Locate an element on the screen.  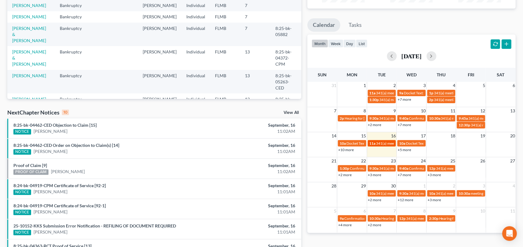
span: 12p is located at coordinates (402, 218).